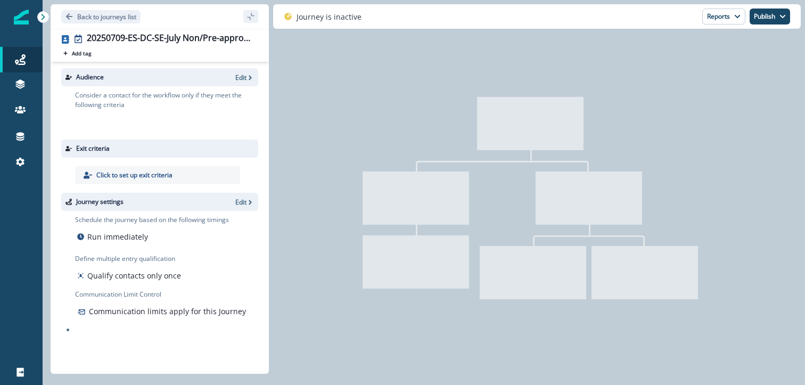 This screenshot has width=805, height=385. What do you see at coordinates (723, 17) in the screenshot?
I see `button: Reports` at bounding box center [723, 17].